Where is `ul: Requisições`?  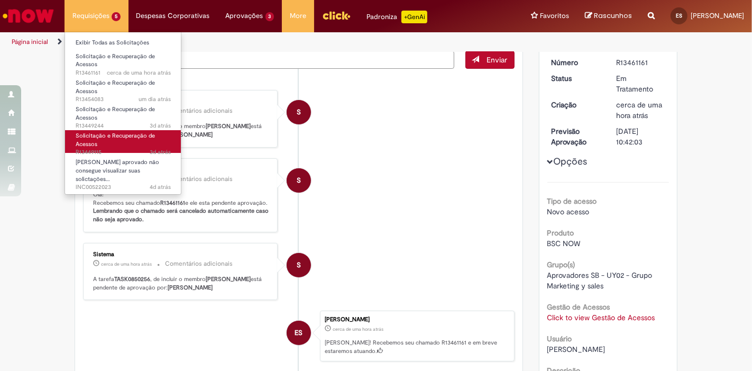 ul: Requisições is located at coordinates (123, 113).